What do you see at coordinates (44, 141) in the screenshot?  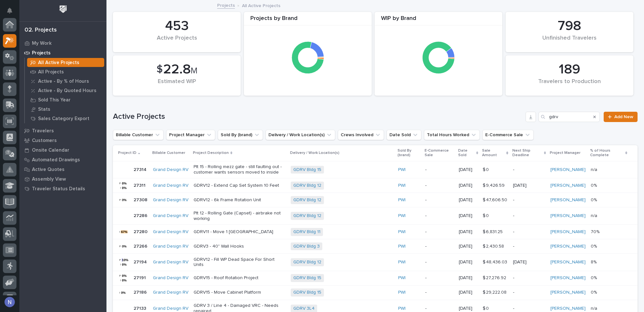 I see `p: Customers` at bounding box center [44, 141].